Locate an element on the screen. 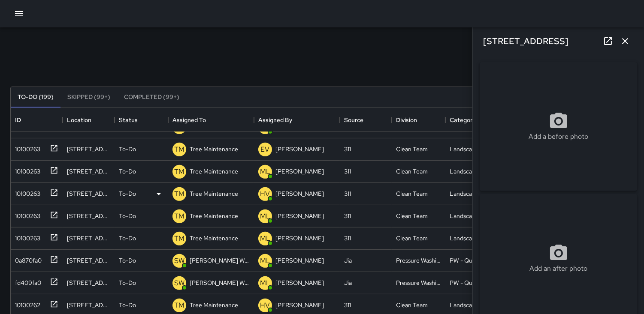 The width and height of the screenshot is (644, 314). div: fd409fa0 is located at coordinates (26, 281).